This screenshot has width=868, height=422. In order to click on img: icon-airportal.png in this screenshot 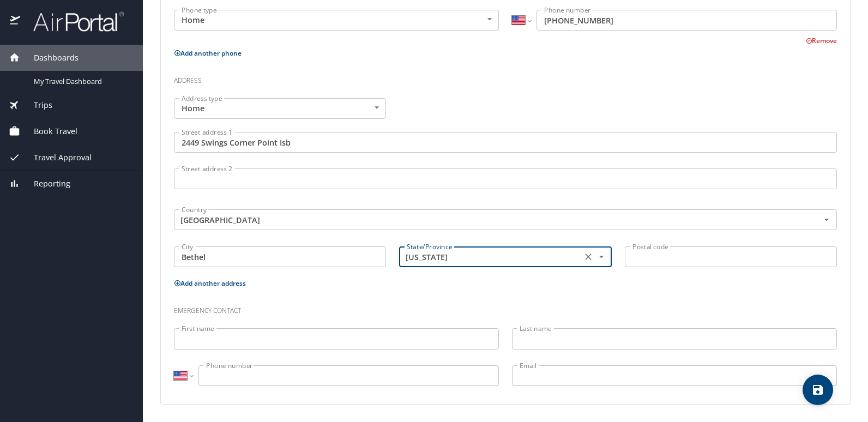, I will do `click(16, 21)`.